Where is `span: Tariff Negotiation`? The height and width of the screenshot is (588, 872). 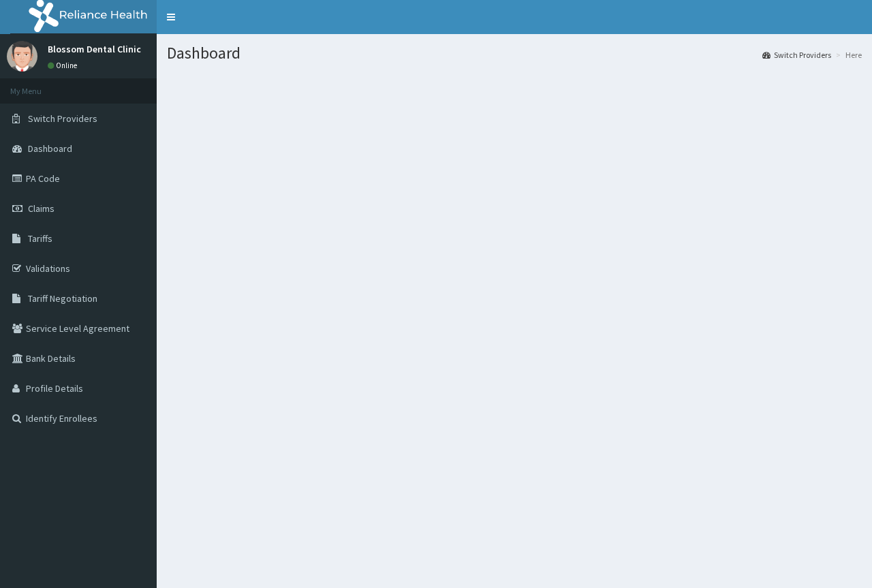
span: Tariff Negotiation is located at coordinates (63, 299).